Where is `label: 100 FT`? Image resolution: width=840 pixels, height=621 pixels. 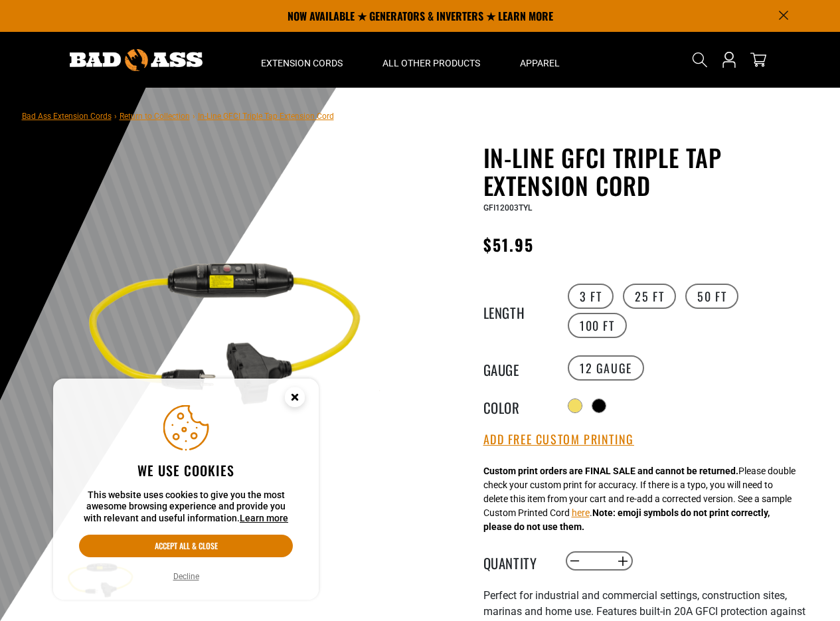
label: 100 FT is located at coordinates (597, 325).